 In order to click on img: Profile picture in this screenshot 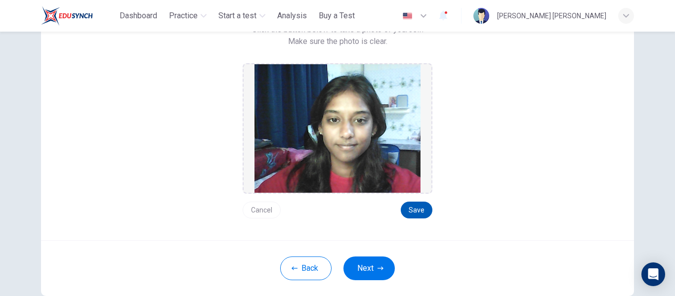, I will do `click(481, 16)`.